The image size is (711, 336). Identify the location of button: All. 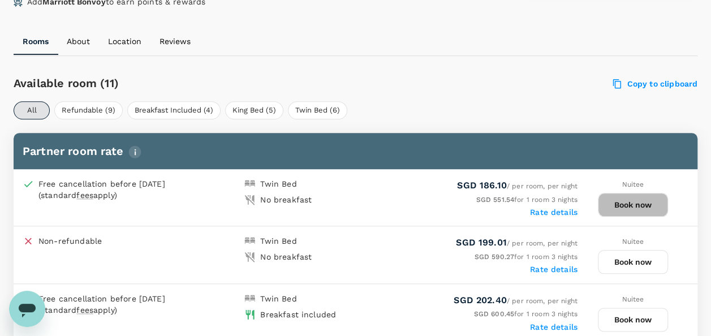
(32, 110).